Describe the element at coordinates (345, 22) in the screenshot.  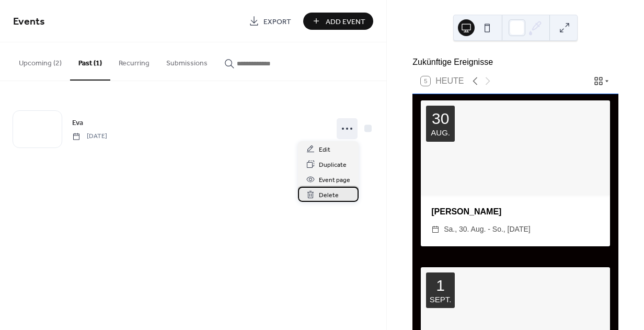
I see `span: Add Event` at that location.